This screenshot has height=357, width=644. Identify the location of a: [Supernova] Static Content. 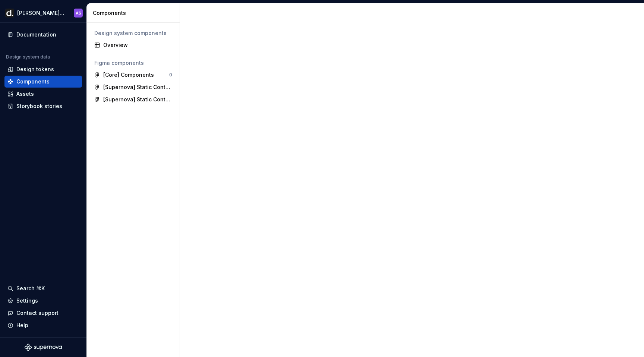
(133, 87).